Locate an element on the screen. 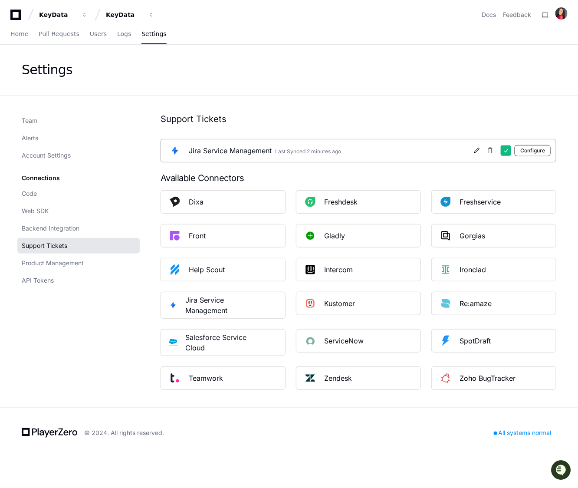  div: Teamwork is located at coordinates (206, 378).